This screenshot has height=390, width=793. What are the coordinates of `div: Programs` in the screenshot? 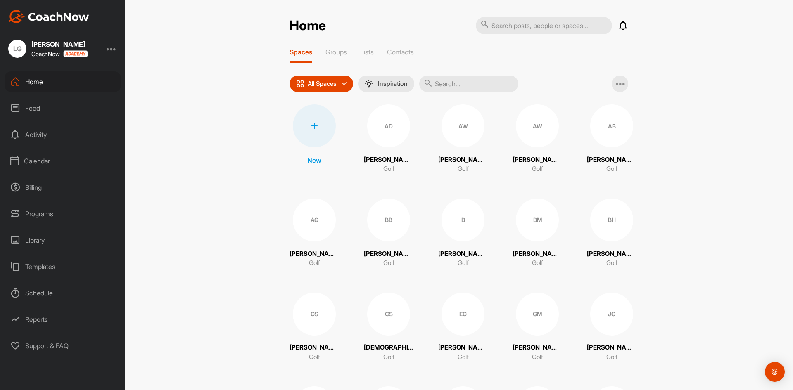 It's located at (63, 214).